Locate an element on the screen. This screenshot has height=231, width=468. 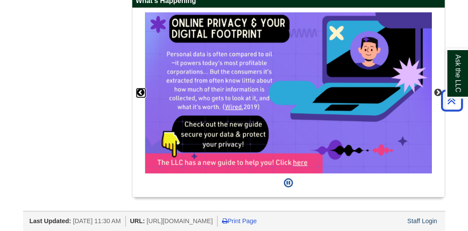
span: URL: is located at coordinates (138, 221).